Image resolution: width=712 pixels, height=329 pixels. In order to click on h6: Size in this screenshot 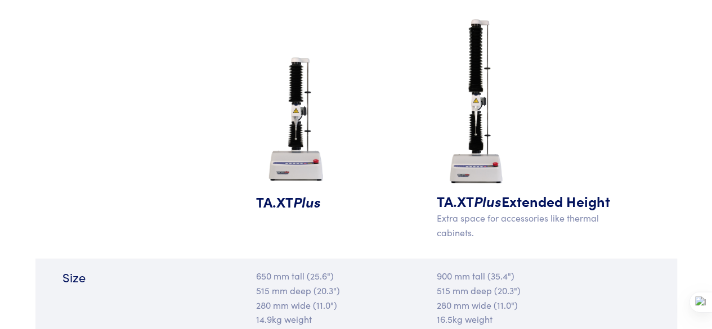, I will do `click(153, 278)`.